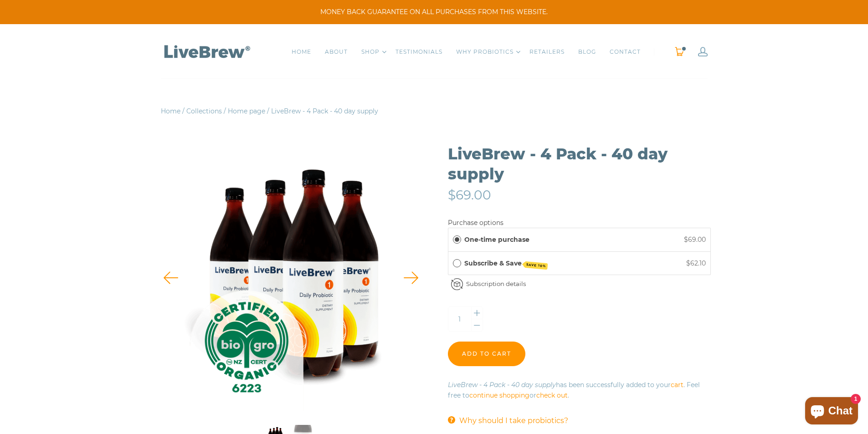 This screenshot has width=868, height=434. I want to click on span: 0, so click(684, 49).